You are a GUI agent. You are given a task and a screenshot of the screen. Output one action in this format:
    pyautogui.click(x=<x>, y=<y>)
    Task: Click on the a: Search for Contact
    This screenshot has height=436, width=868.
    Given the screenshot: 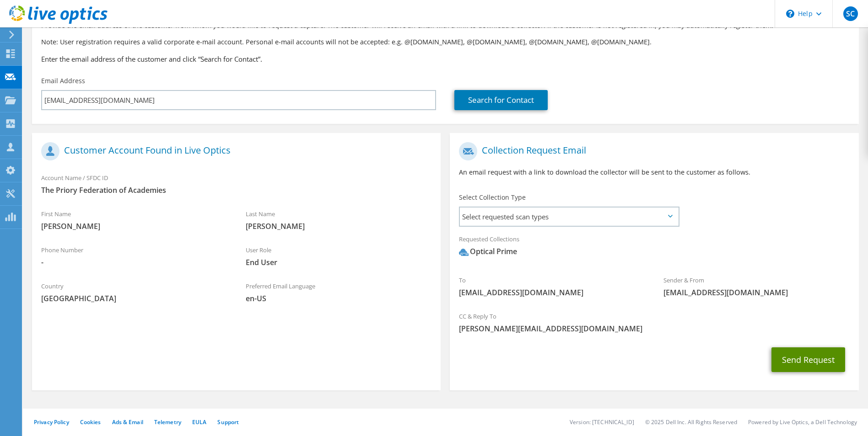 What is the action you would take?
    pyautogui.click(x=501, y=100)
    